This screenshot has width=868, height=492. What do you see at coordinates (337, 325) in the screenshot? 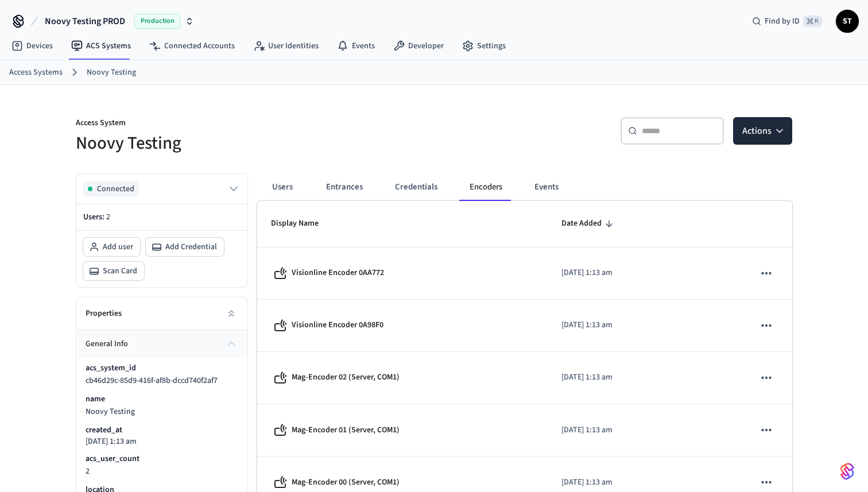
I see `p: Visionline Encoder 0A98F0` at bounding box center [337, 325].